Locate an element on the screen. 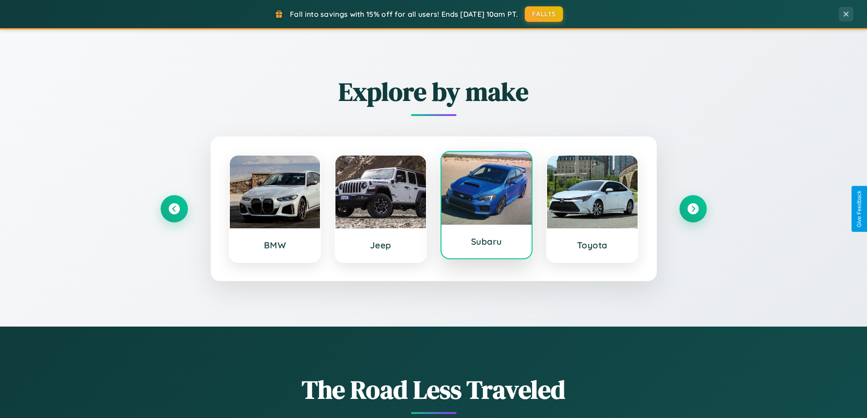  h3: Jeep is located at coordinates (380, 245).